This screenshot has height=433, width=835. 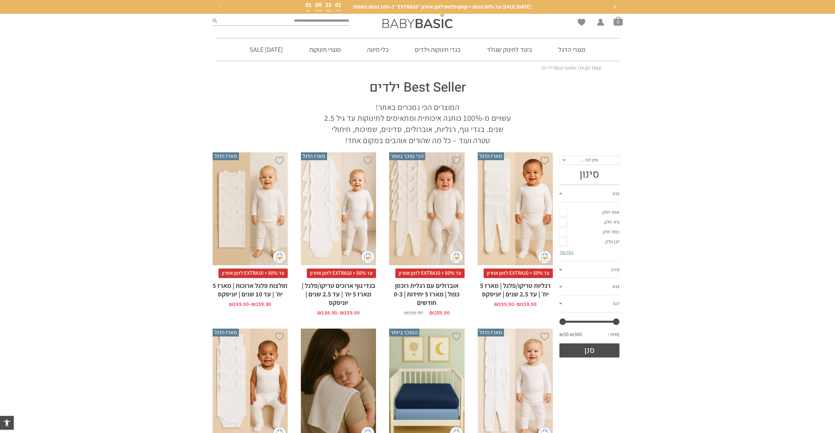 I want to click on span: ₪380, so click(x=576, y=334).